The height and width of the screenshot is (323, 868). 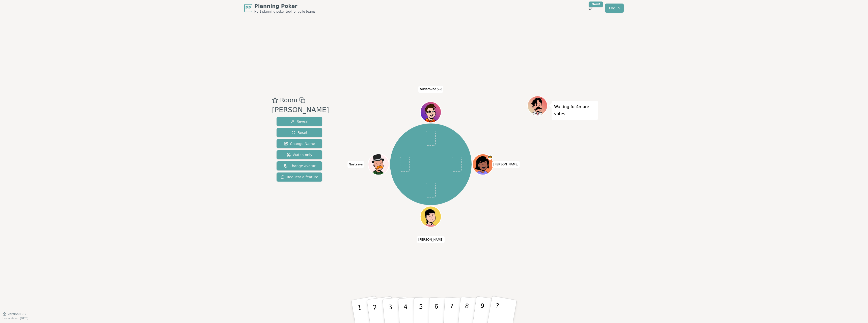 I want to click on span: Reveal, so click(x=299, y=121).